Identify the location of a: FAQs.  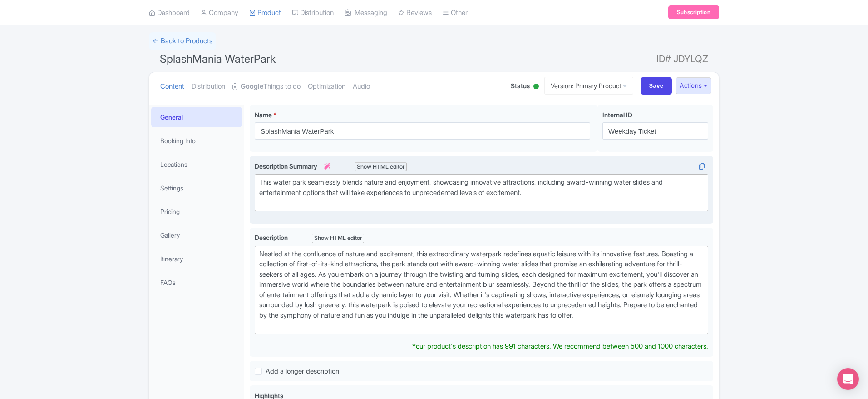
(197, 282).